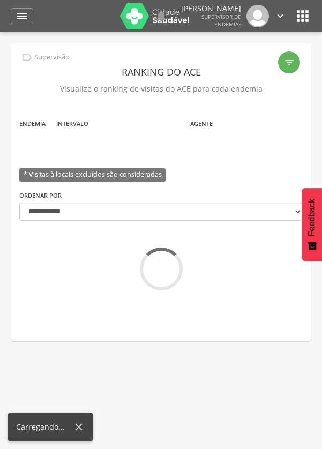 The height and width of the screenshot is (449, 322). Describe the element at coordinates (161, 72) in the screenshot. I see `header: Ranking do ACE` at that location.